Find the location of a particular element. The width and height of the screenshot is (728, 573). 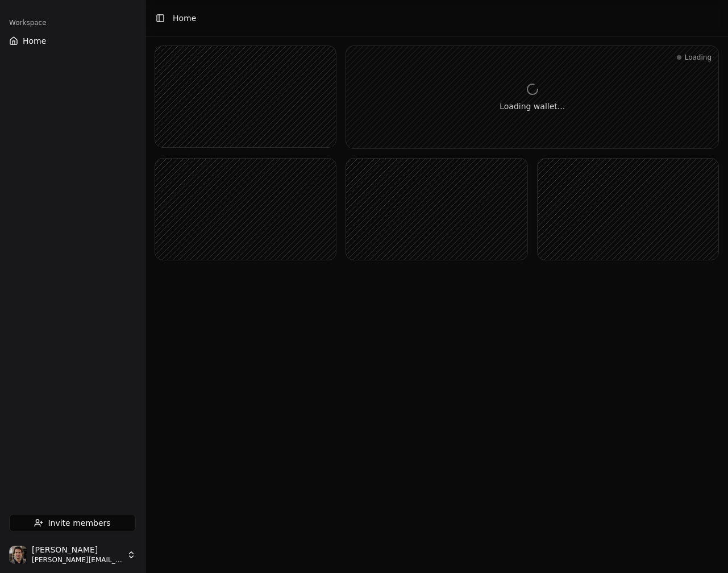

button: Home is located at coordinates (72, 41).